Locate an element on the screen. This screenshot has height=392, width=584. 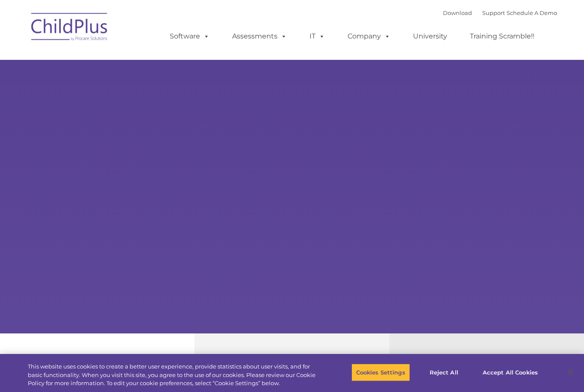
button: Accept All Cookies is located at coordinates (510, 373).